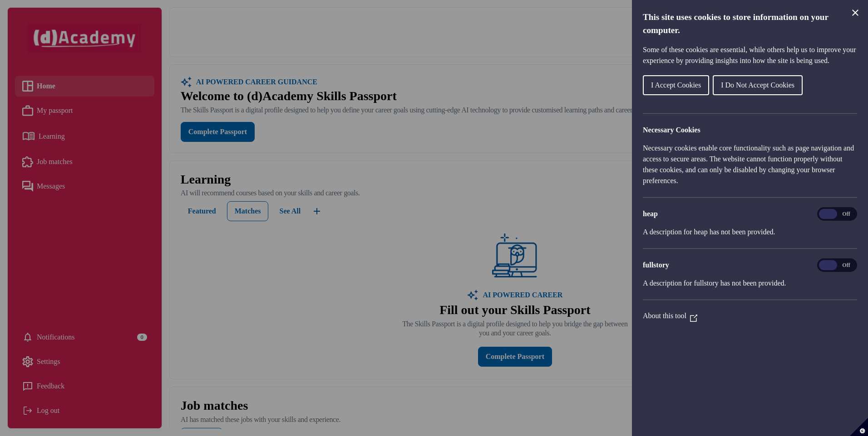 This screenshot has height=436, width=868. What do you see at coordinates (670, 316) in the screenshot?
I see `a: About this tool` at bounding box center [670, 316].